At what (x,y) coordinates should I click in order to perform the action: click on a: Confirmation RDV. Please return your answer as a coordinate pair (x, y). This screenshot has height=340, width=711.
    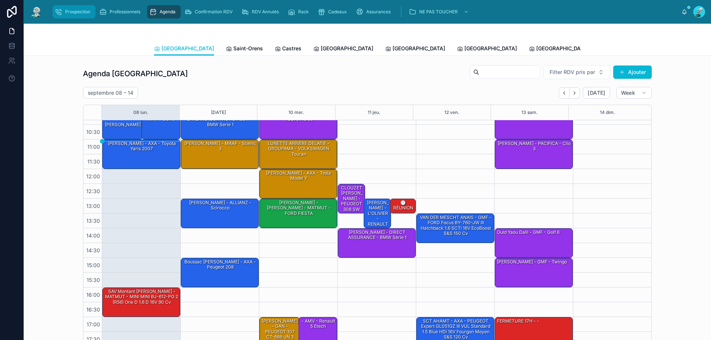
    Looking at the image, I should click on (210, 12).